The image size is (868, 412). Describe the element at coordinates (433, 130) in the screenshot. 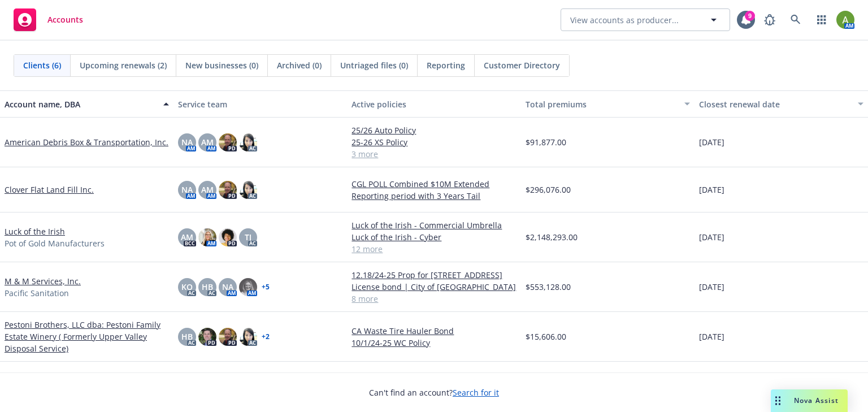

I see `a: 25/26 Auto Policy` at that location.